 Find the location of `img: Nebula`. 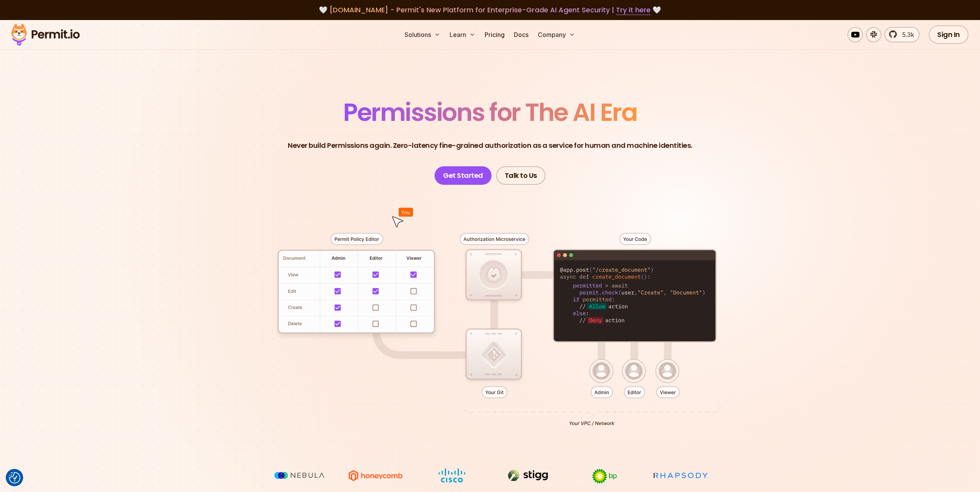

img: Nebula is located at coordinates (299, 475).